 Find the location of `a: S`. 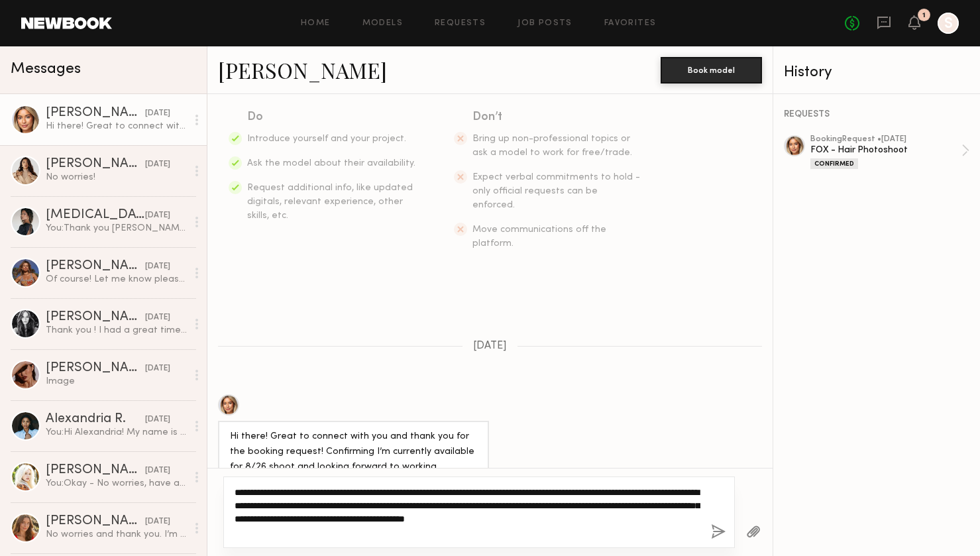

a: S is located at coordinates (948, 24).